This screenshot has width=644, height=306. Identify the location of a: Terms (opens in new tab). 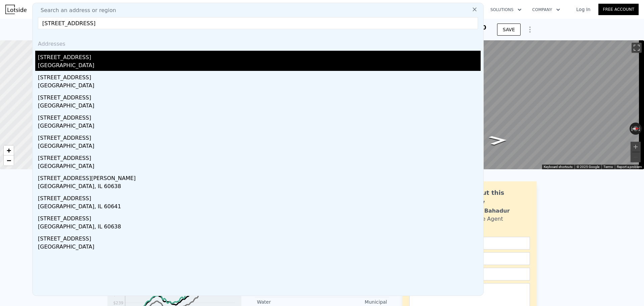
(608, 167).